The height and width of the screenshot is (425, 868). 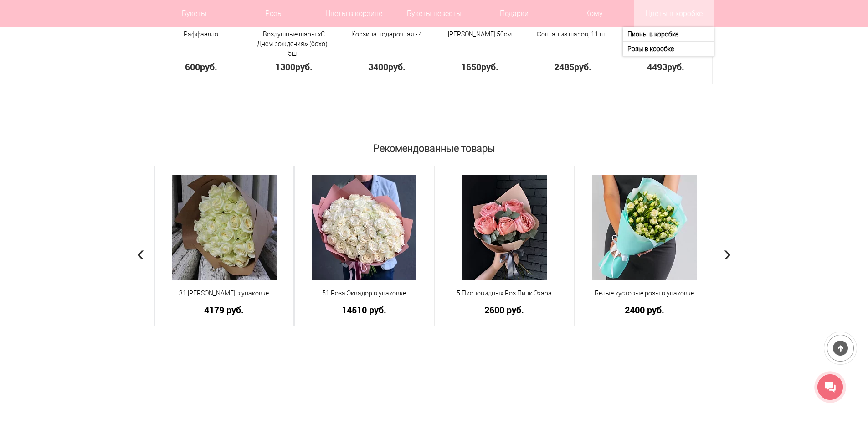 I want to click on a: Фонтан из шаров, 11 шт., so click(x=573, y=34).